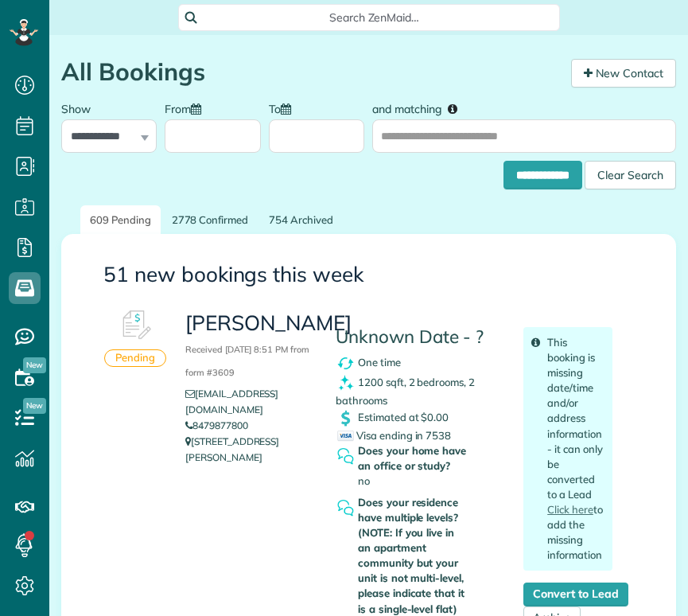  What do you see at coordinates (135, 358) in the screenshot?
I see `div: Pending` at bounding box center [135, 358].